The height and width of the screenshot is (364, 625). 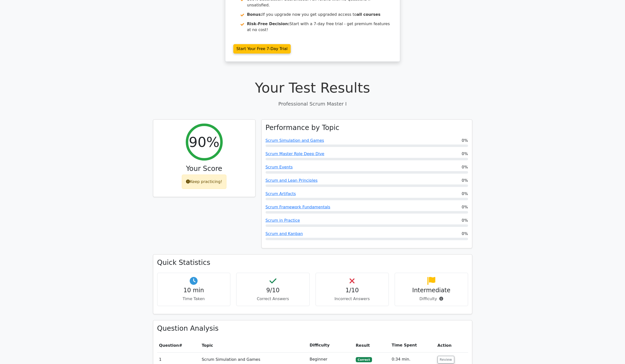 What do you see at coordinates (283, 220) in the screenshot?
I see `a: Scrum in Practice` at bounding box center [283, 220].